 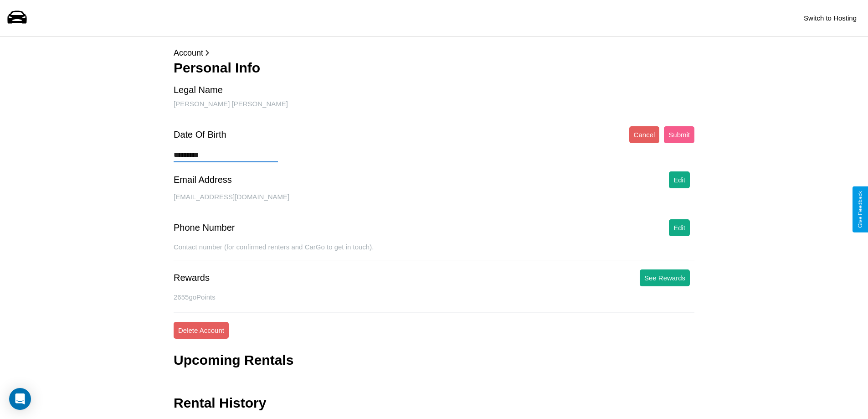 I want to click on div: Rewards, so click(x=191, y=278).